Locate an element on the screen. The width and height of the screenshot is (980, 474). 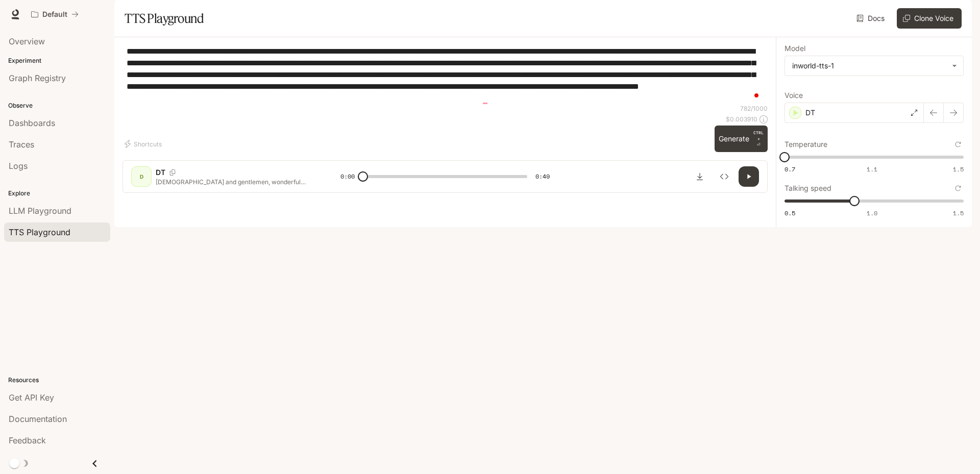
span: 1.0 is located at coordinates (872, 213).